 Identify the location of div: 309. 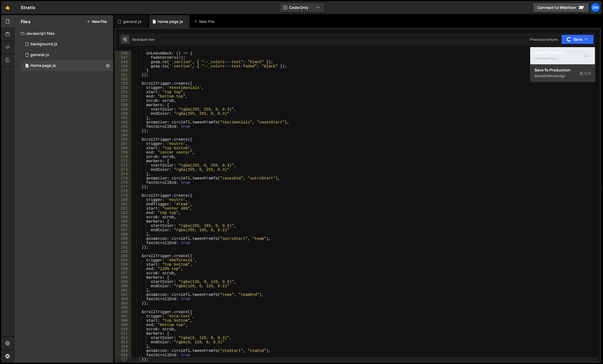
(123, 325).